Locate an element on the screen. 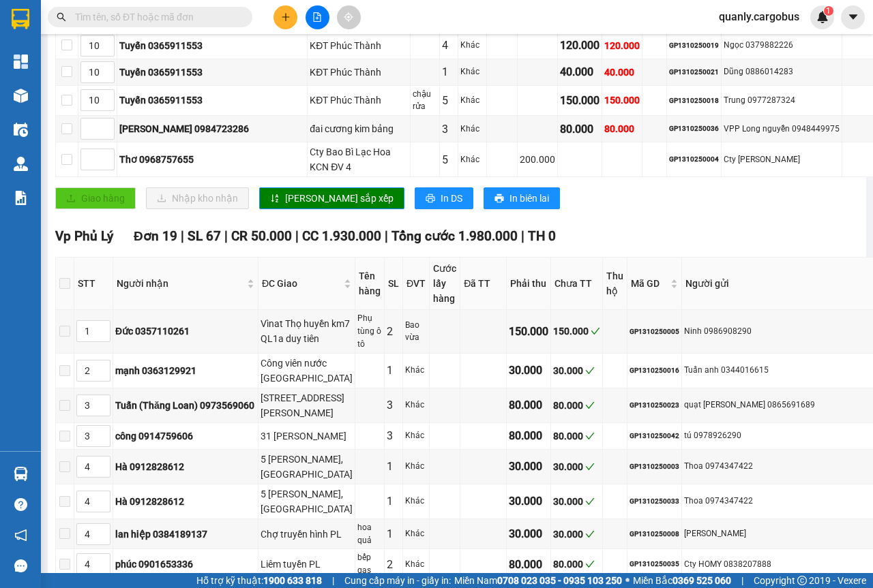  button: printerIn DS is located at coordinates (444, 198).